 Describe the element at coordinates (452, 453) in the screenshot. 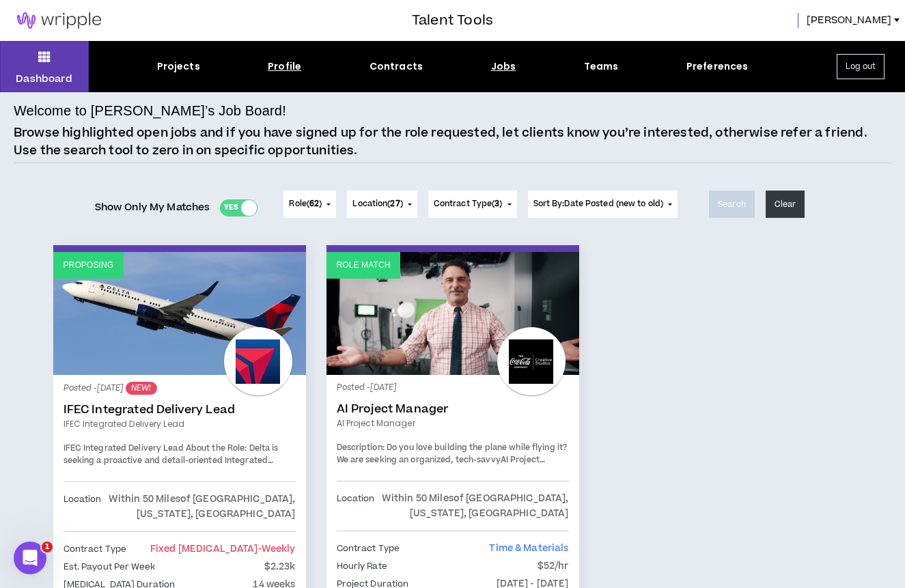

I see `span: Do you love building the plane while flying it? We are seeking an organized, tech-savvy` at that location.